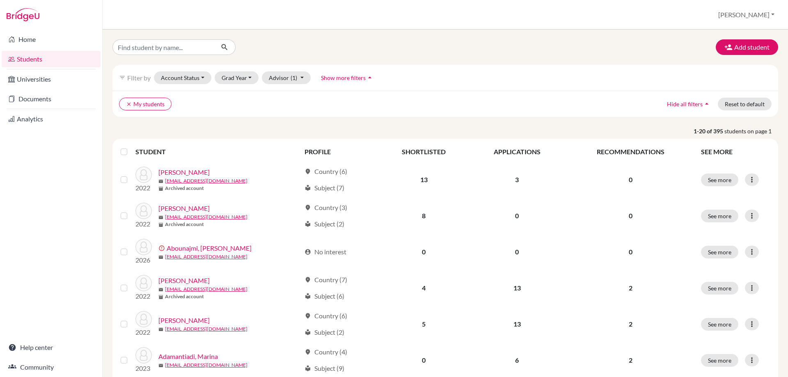  I want to click on th: SEE MORE, so click(736, 152).